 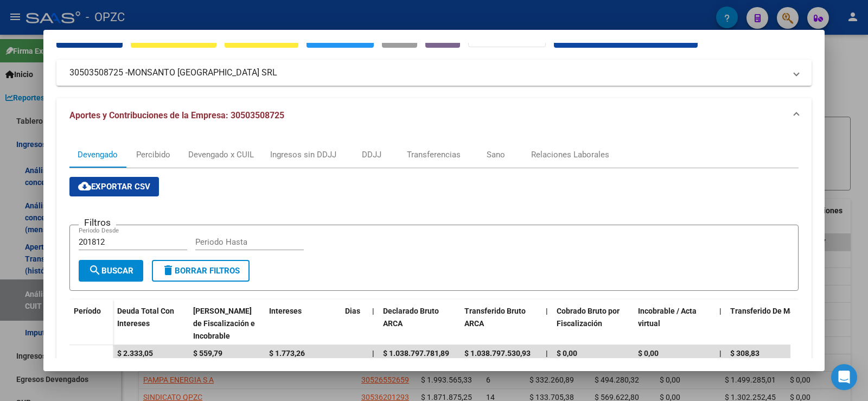 I want to click on button: Exportar CSV, so click(x=114, y=187).